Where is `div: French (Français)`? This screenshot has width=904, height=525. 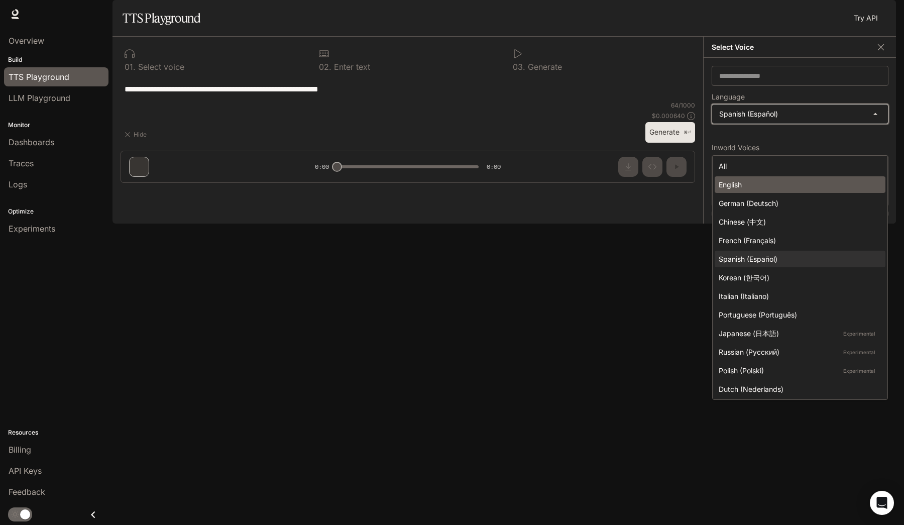
div: French (Français) is located at coordinates (798, 240).